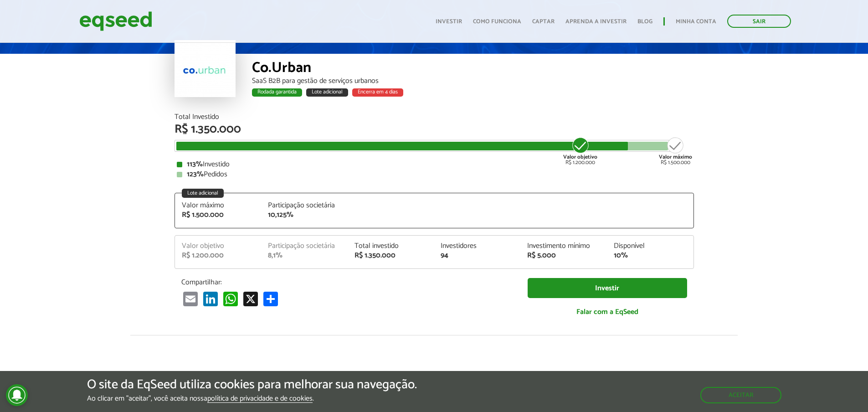 This screenshot has width=868, height=412. Describe the element at coordinates (696, 21) in the screenshot. I see `a: Minha conta` at that location.